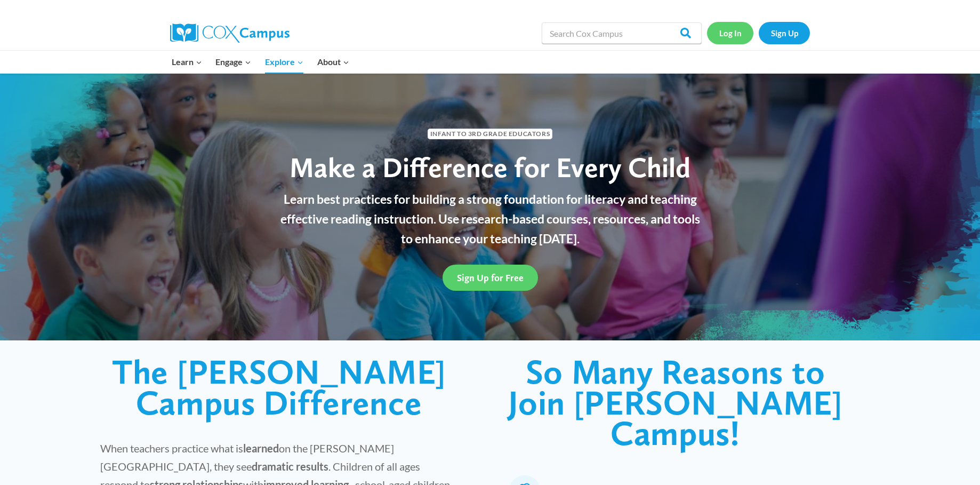 The image size is (980, 485). I want to click on button: Child menu of Engage, so click(233, 62).